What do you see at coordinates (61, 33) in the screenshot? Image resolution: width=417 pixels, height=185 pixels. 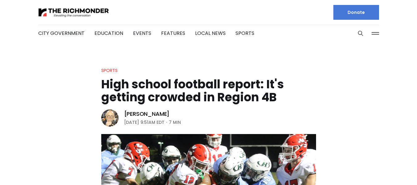 I see `a: City Government` at bounding box center [61, 33].